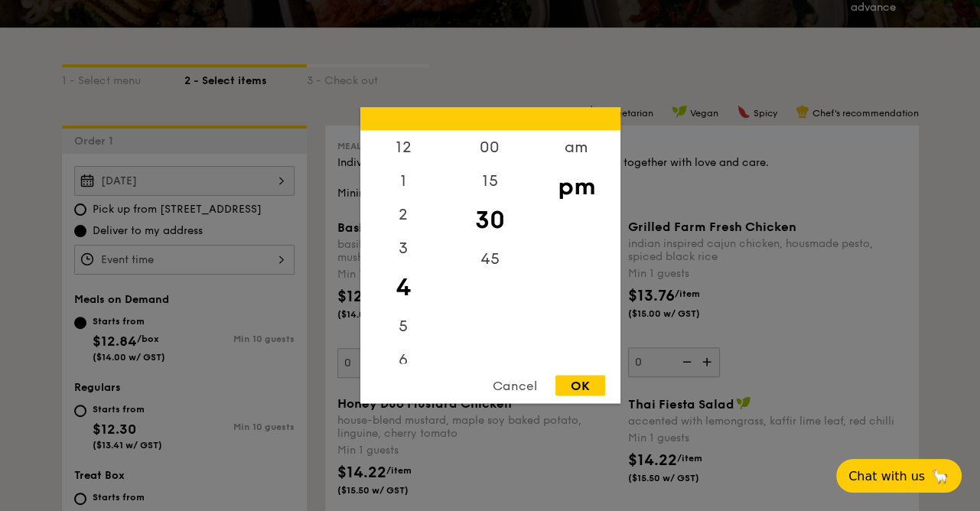  I want to click on div: 1, so click(403, 182).